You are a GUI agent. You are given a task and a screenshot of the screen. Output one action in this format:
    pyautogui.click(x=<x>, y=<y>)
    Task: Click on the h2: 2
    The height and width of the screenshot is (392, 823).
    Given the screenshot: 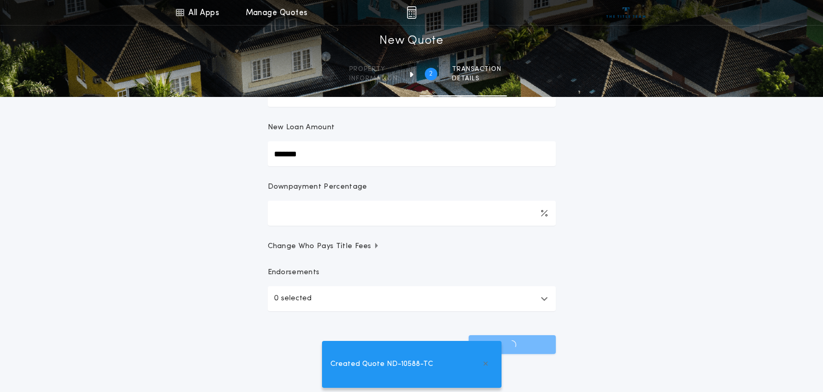 What is the action you would take?
    pyautogui.click(x=430, y=74)
    